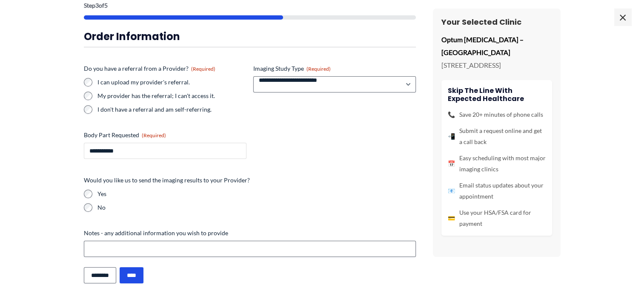 This screenshot has height=300, width=644. Describe the element at coordinates (172, 109) in the screenshot. I see `label: I don't have a referral and am self-referring.` at that location.